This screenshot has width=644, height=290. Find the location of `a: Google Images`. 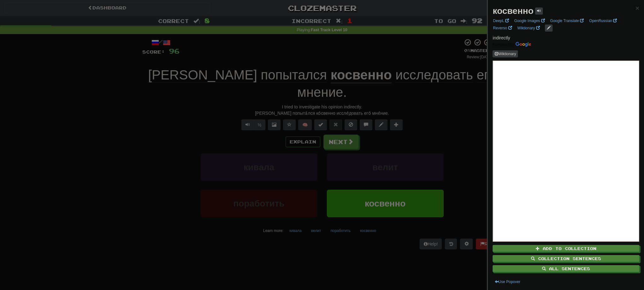

a: Google Images is located at coordinates (529, 21).